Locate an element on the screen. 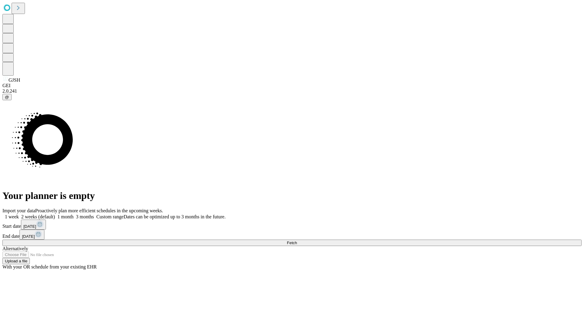 This screenshot has height=328, width=584. span: 1 week is located at coordinates (12, 217).